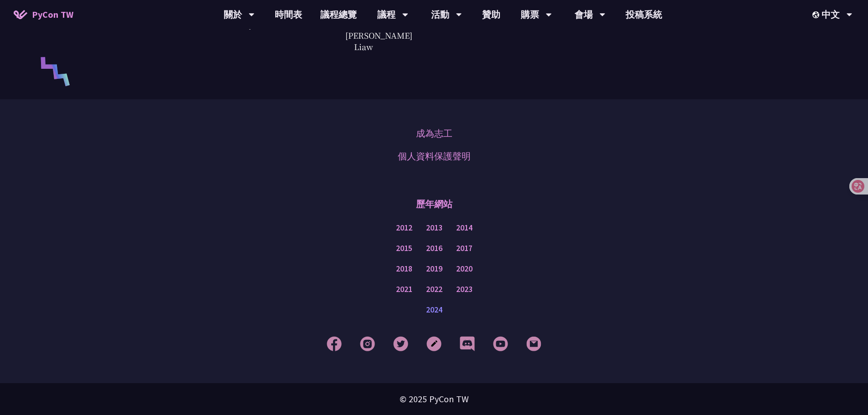 The image size is (868, 415). I want to click on a: 個人資料保護聲明, so click(434, 156).